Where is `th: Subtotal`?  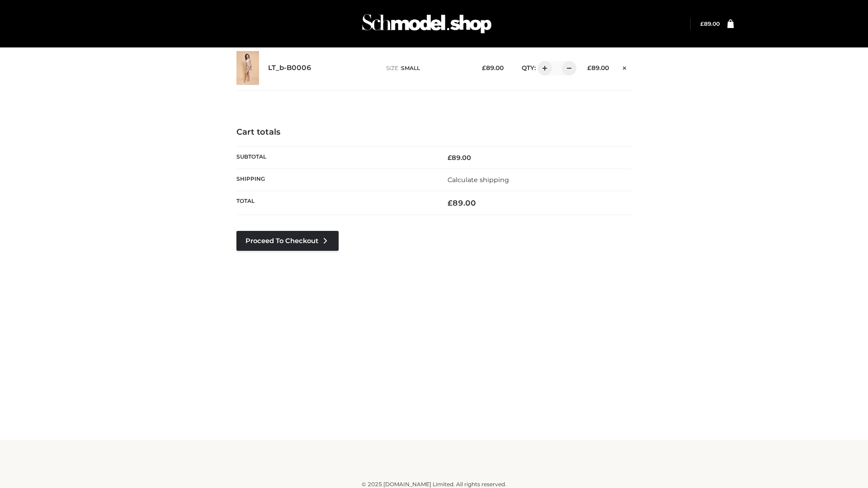
th: Subtotal is located at coordinates (335, 157).